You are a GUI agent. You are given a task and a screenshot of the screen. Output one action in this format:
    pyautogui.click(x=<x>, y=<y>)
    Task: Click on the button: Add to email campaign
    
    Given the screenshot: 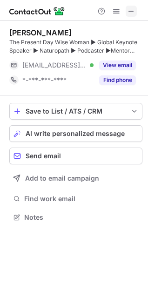 What is the action you would take?
    pyautogui.click(x=76, y=178)
    